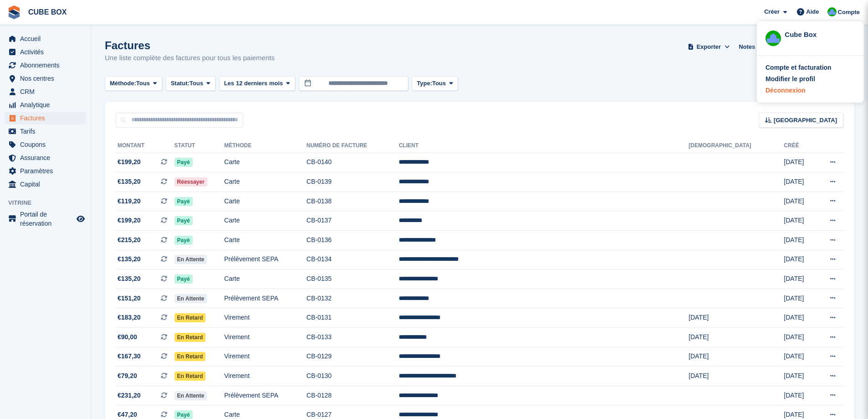 Image resolution: width=868 pixels, height=419 pixels. I want to click on div: Compte et facturation, so click(798, 68).